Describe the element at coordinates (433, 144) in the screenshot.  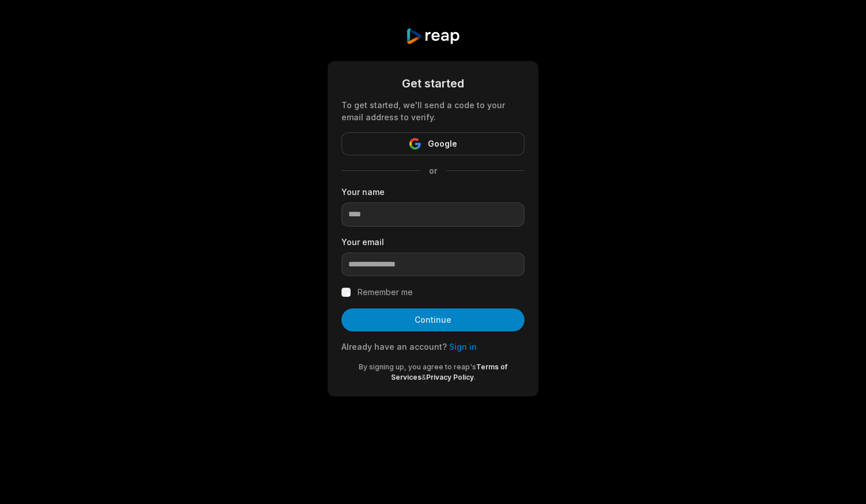
I see `button: Google` at that location.